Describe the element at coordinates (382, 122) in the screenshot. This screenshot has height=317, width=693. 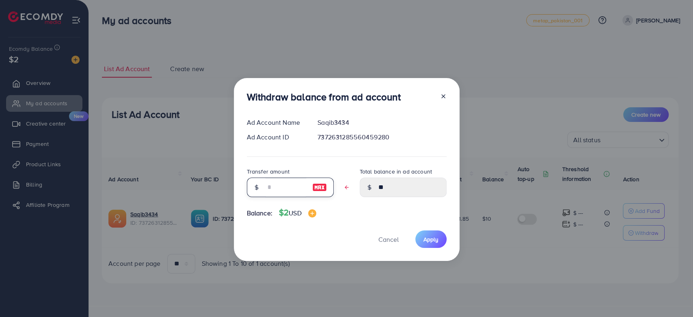
I see `div: Saqib3434` at that location.